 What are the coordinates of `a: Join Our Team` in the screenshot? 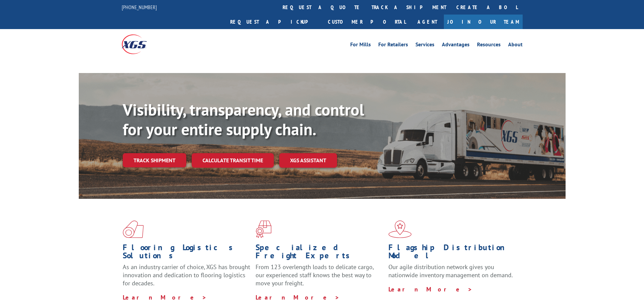 It's located at (483, 22).